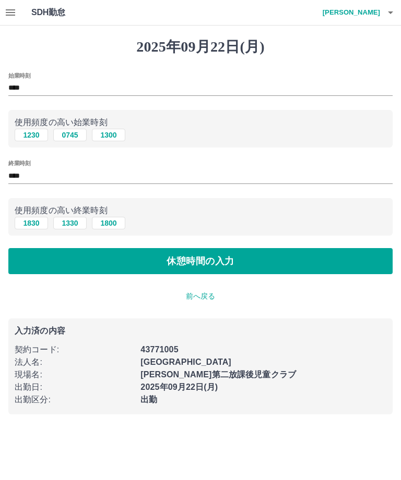  What do you see at coordinates (159, 349) in the screenshot?
I see `b: 43771005` at bounding box center [159, 349].